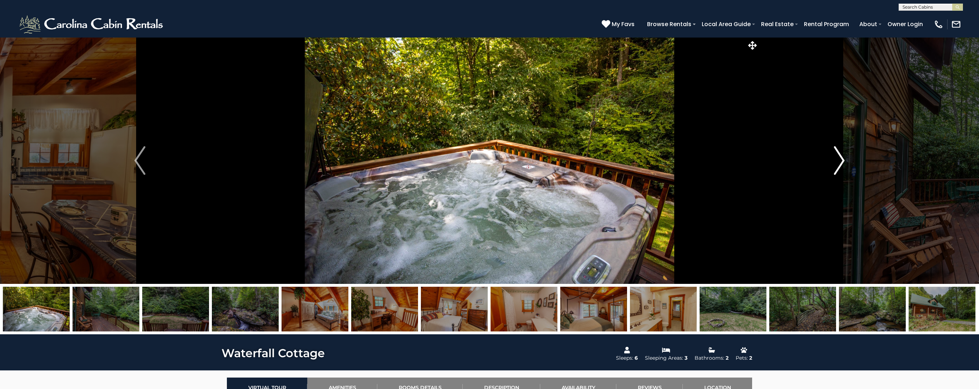  What do you see at coordinates (726, 24) in the screenshot?
I see `a: Local Area Guide` at bounding box center [726, 24].